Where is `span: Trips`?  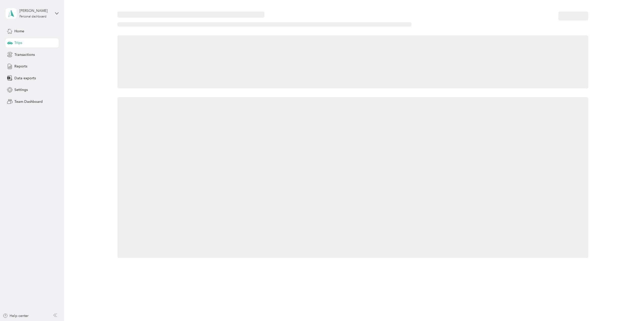 span: Trips is located at coordinates (18, 43).